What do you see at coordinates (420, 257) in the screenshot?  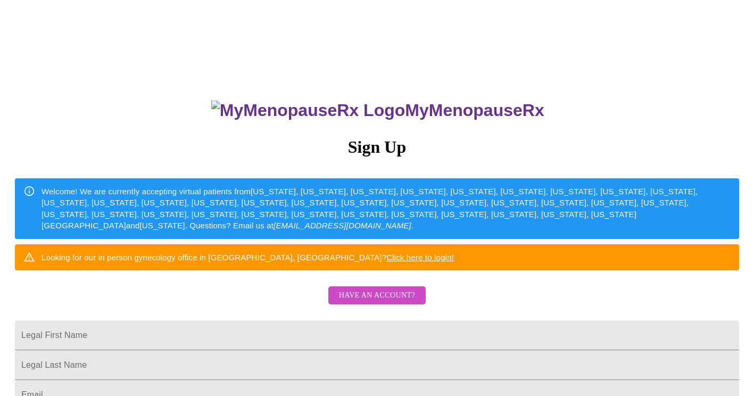 I see `a: Click here to login!` at bounding box center [420, 257].